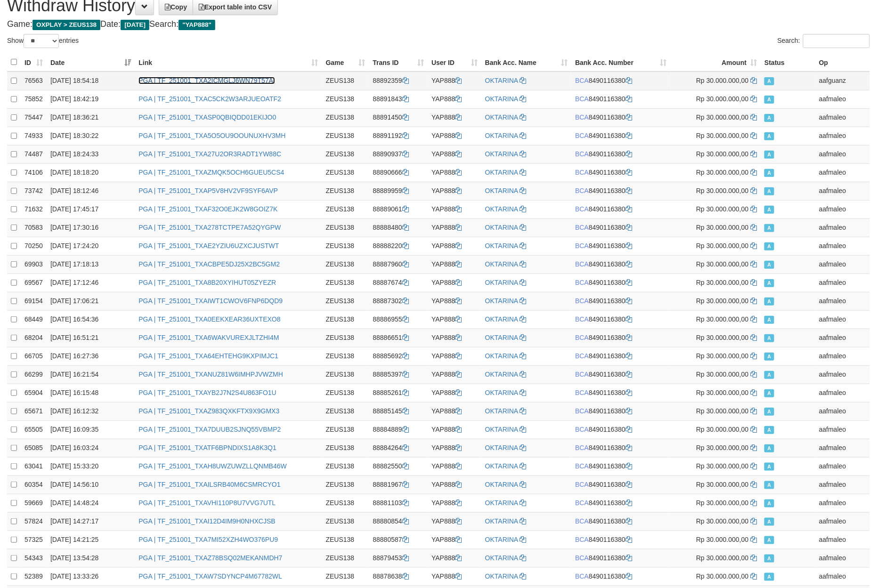 Image resolution: width=877 pixels, height=588 pixels. I want to click on input: Search:, so click(836, 41).